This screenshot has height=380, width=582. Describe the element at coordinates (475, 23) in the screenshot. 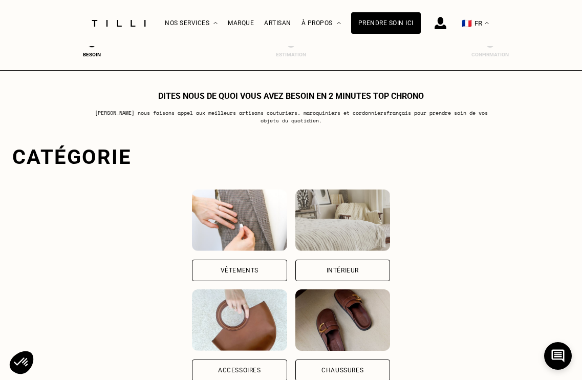

I see `button: 🇫🇷 FR` at that location.